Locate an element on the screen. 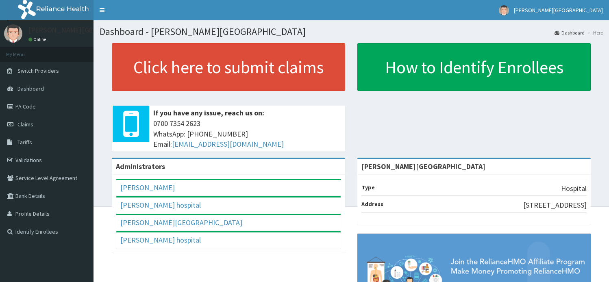  span: Claims is located at coordinates (25, 124).